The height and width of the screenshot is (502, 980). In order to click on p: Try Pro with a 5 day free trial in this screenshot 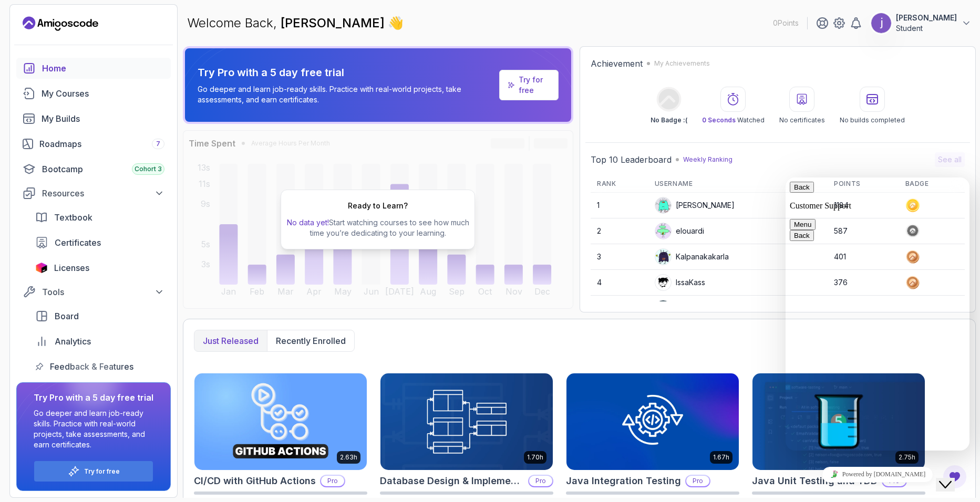, I will do `click(346, 73)`.